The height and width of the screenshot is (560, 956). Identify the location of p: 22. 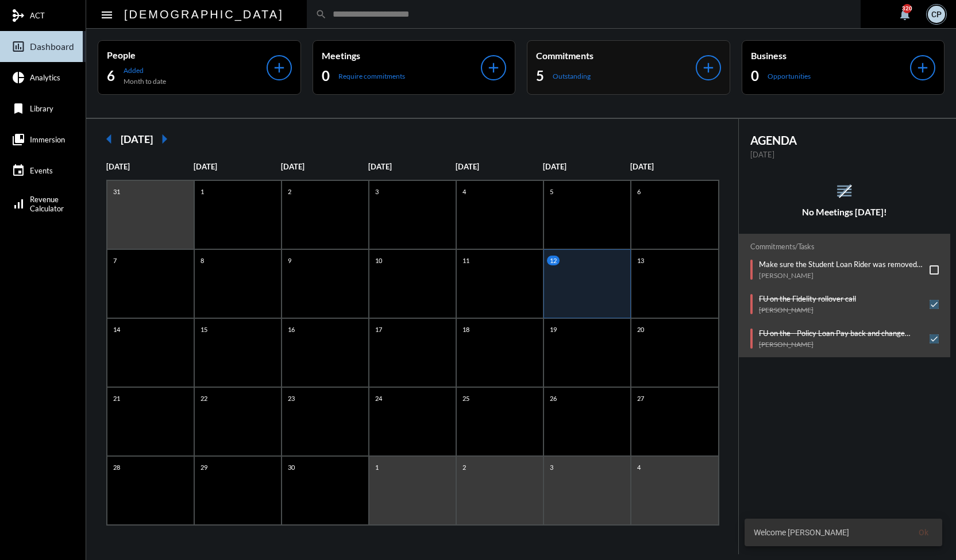
(204, 398).